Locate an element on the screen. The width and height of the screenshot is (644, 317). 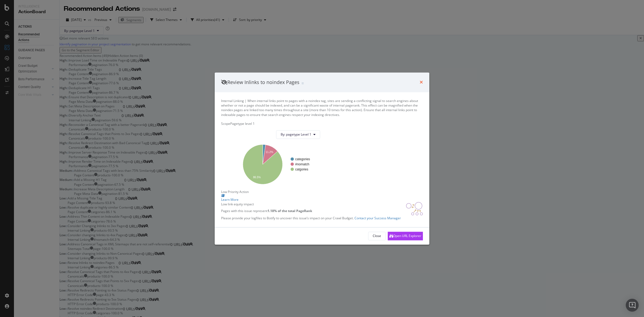
div: Learn More is located at coordinates (322, 200).